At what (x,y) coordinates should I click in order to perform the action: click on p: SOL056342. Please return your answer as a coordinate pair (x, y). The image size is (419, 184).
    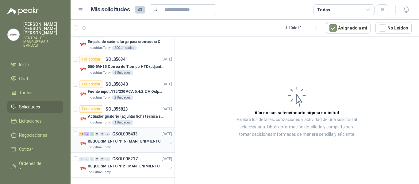
    Looking at the image, I should click on (117, 34).